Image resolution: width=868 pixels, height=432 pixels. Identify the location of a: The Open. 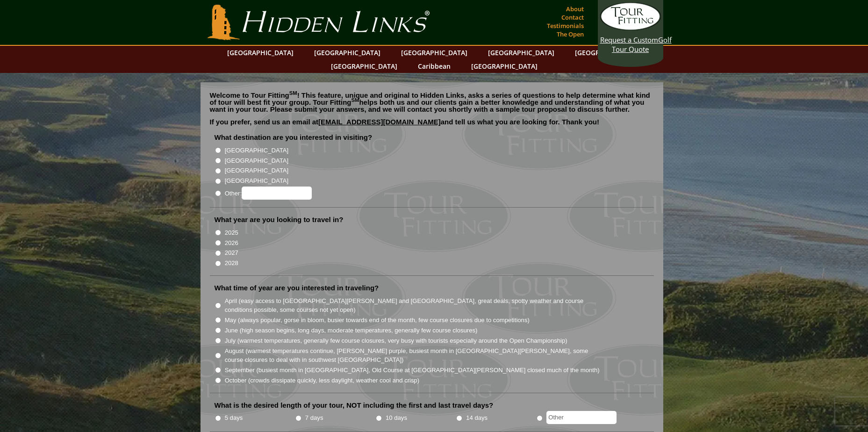
(571, 34).